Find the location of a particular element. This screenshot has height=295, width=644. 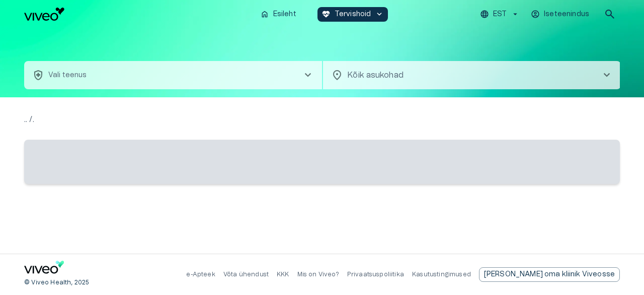

span: keyboard_arrow_down is located at coordinates (379, 14).